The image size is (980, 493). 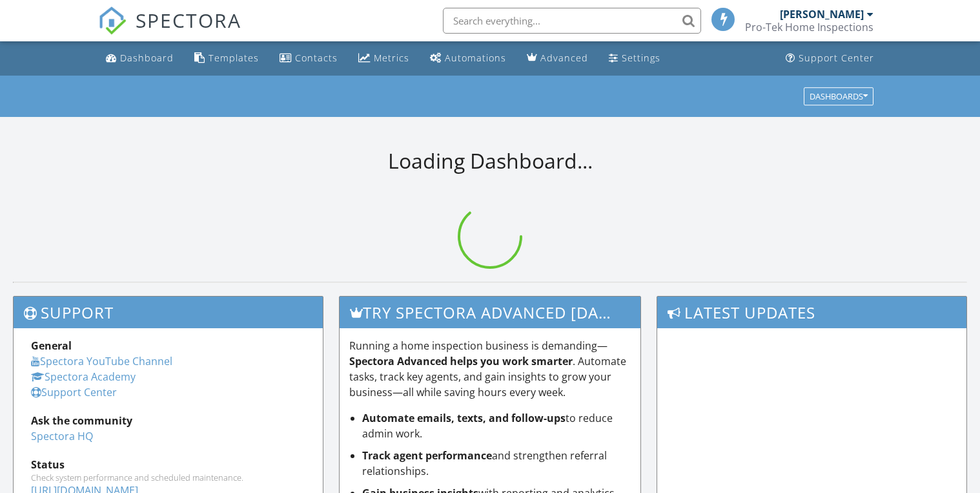 I want to click on div: Metrics, so click(x=392, y=58).